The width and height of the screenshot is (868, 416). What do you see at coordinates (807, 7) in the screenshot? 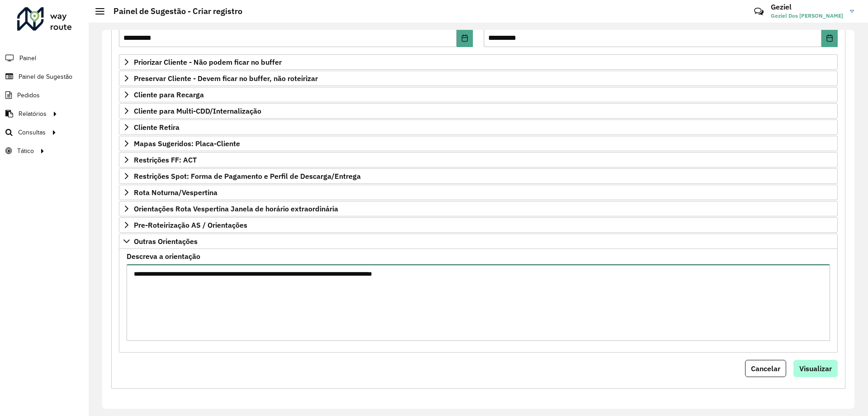
I see `h3: Geziel` at bounding box center [807, 7].